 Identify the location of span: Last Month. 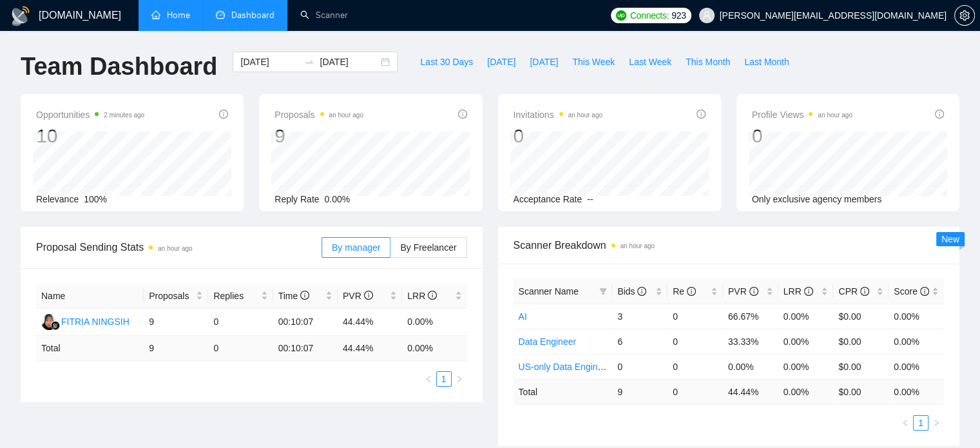
(766, 62).